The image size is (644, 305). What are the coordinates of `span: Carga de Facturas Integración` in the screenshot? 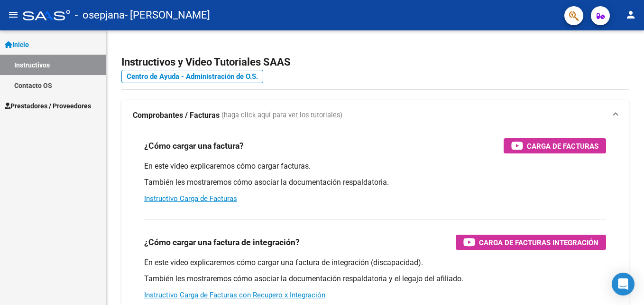 It's located at (539, 243).